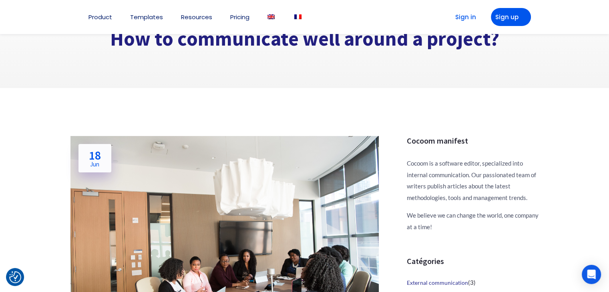  I want to click on img: English, so click(271, 17).